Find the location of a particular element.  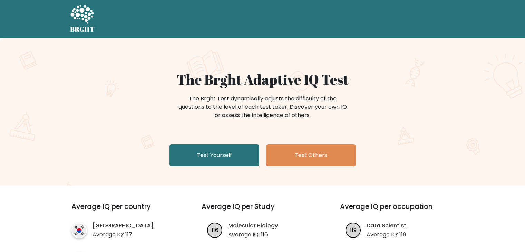

div: The Brght Test dynamically adjusts the difficulty of the questions to the level of each test take... is located at coordinates (263, 107).